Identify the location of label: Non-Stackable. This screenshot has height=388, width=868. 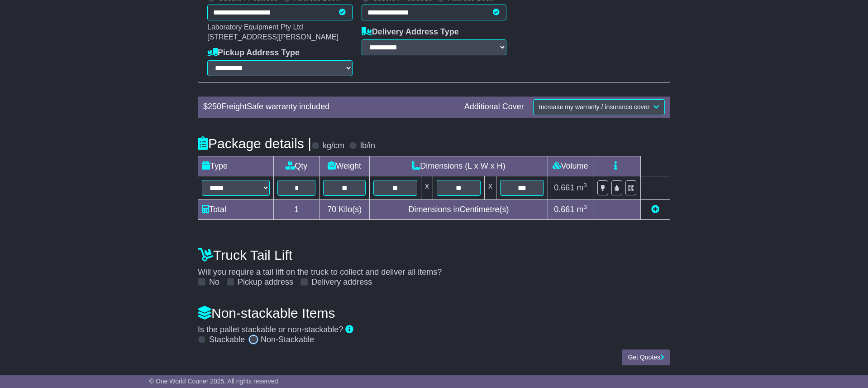
(288, 340).